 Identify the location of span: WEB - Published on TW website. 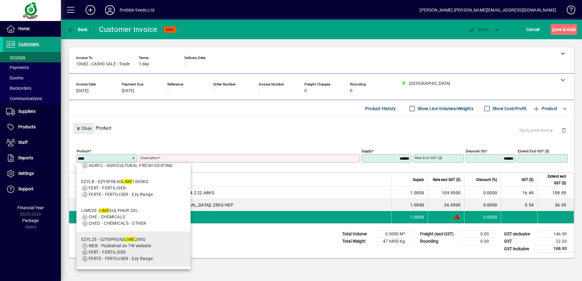
(120, 246).